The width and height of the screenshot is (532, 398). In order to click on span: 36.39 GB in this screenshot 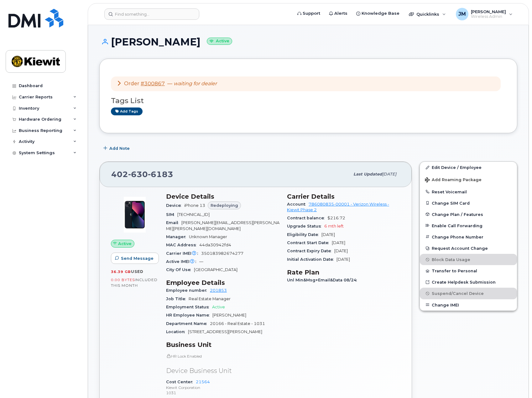, I will do `click(121, 271)`.